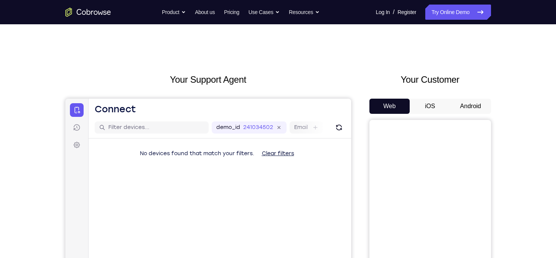  I want to click on h2: Your Support Agent, so click(208, 80).